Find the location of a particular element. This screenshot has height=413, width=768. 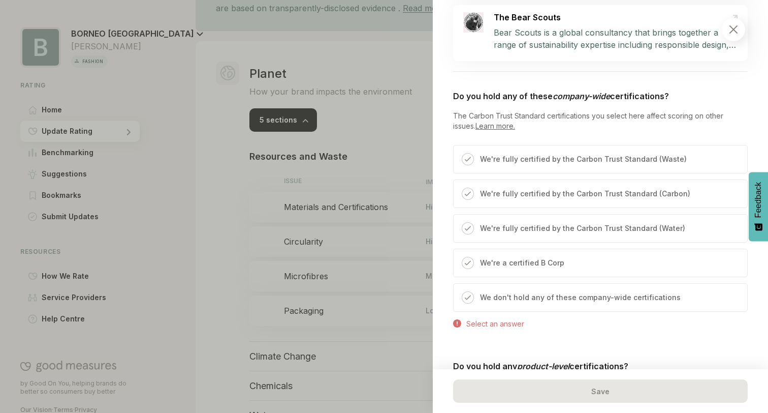

img: Error is located at coordinates (457, 323).